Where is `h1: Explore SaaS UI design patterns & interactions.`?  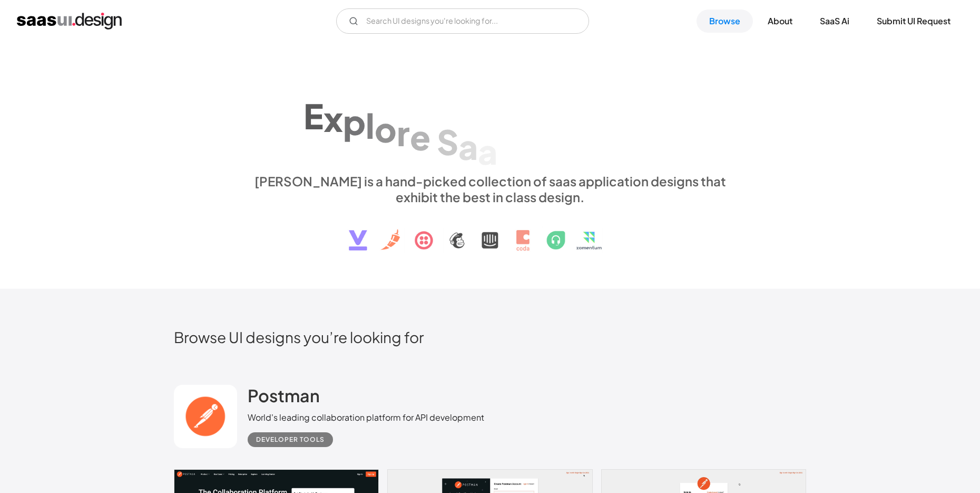 h1: Explore SaaS UI design patterns & interactions. is located at coordinates (490, 122).